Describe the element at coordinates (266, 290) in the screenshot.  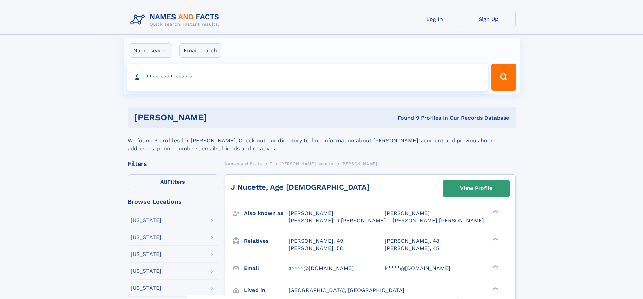
I see `h3: Lived in` at that location.